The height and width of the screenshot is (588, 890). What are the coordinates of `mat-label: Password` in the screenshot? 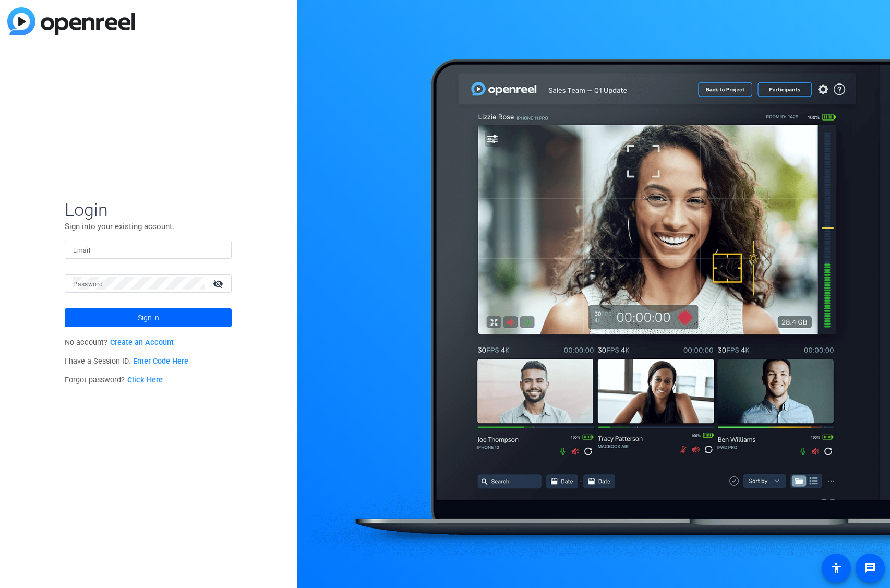 It's located at (87, 284).